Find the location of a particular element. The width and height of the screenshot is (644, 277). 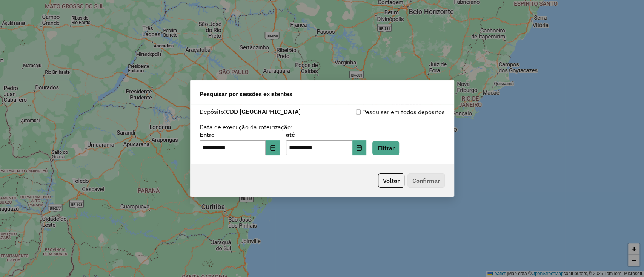

button: Filtrar is located at coordinates (386, 148).